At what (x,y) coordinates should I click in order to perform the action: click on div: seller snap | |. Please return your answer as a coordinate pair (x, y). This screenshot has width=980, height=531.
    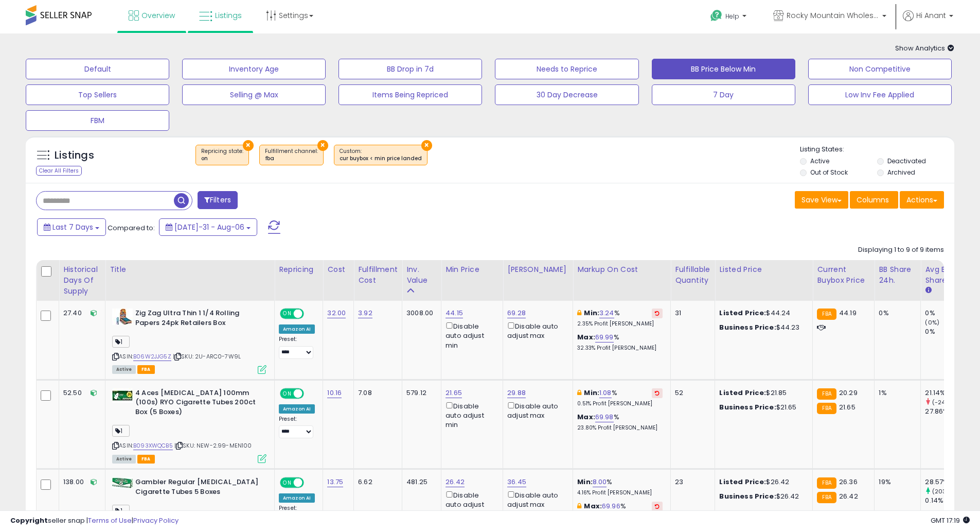
    Looking at the image, I should click on (94, 520).